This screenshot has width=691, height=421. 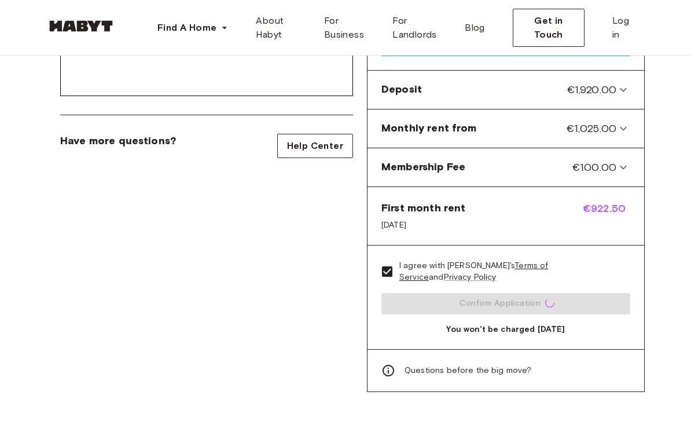 I want to click on span: About Habyt, so click(x=280, y=28).